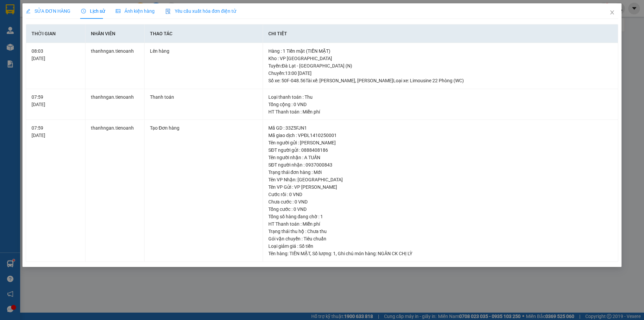 This screenshot has width=644, height=320. Describe the element at coordinates (204, 34) in the screenshot. I see `th: Thao tác` at that location.